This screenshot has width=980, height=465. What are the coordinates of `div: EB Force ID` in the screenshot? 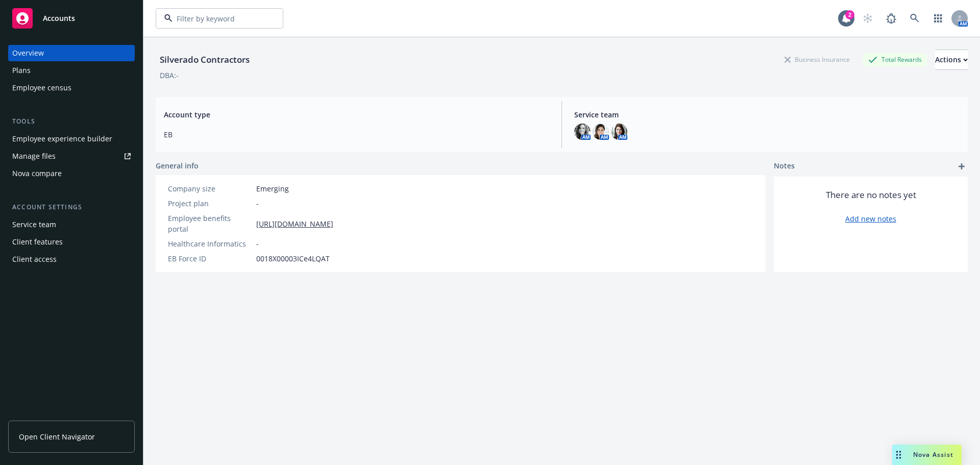 It's located at (210, 258).